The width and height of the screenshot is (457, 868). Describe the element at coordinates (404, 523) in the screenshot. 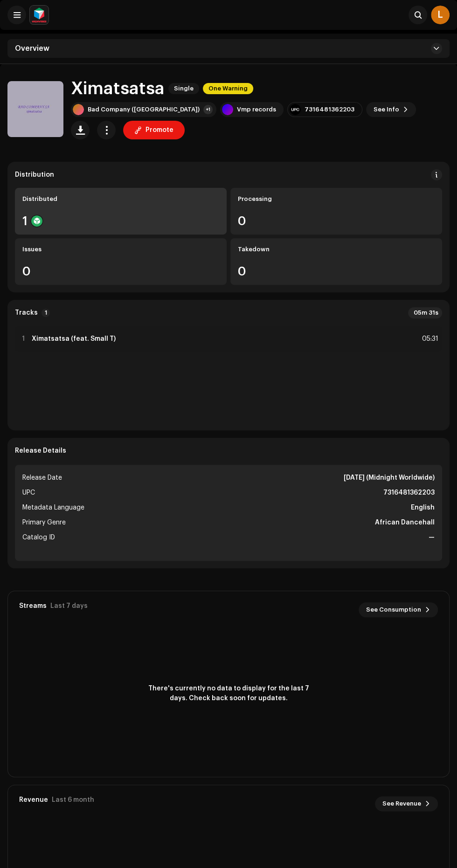

I see `strong: African Dancehall` at that location.